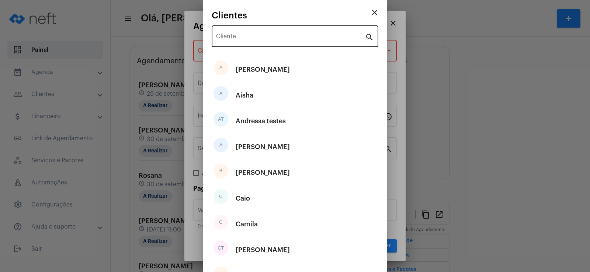 Image resolution: width=590 pixels, height=272 pixels. What do you see at coordinates (243, 199) in the screenshot?
I see `div: Caio` at bounding box center [243, 199].